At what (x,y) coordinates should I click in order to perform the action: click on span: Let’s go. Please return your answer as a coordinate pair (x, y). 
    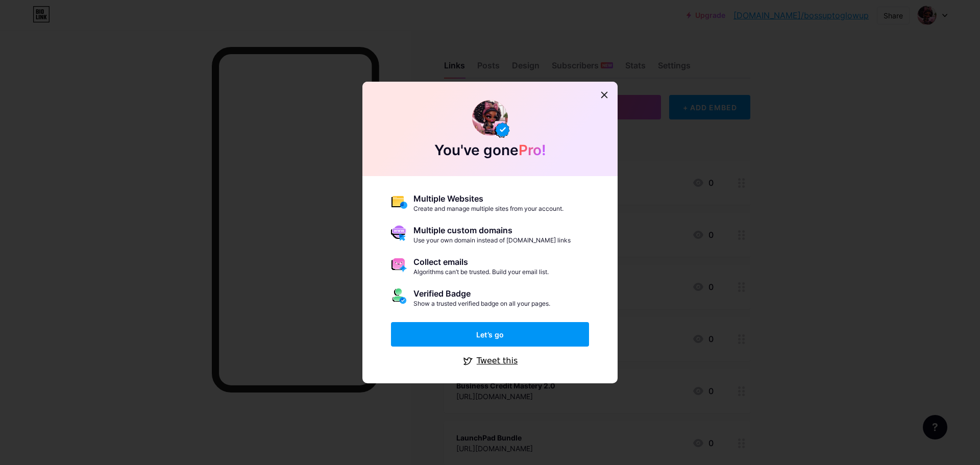
    Looking at the image, I should click on (490, 334).